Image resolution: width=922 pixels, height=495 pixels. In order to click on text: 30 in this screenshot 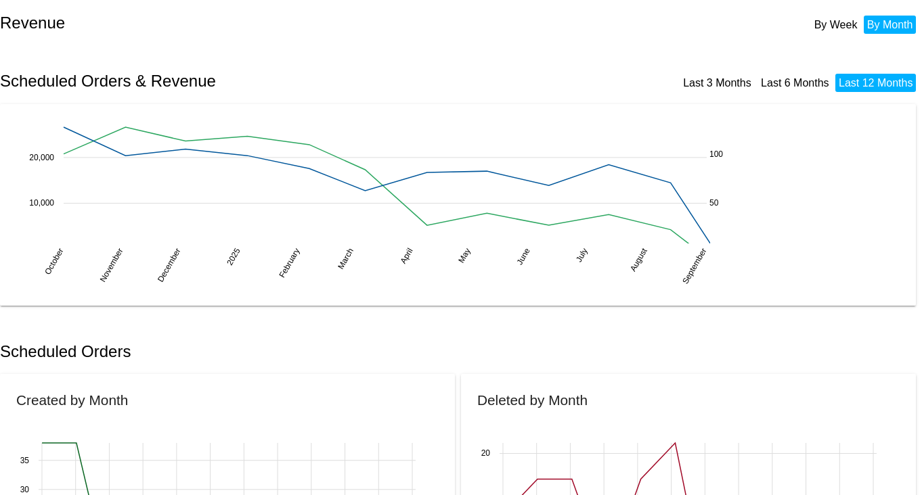, I will do `click(25, 490)`.